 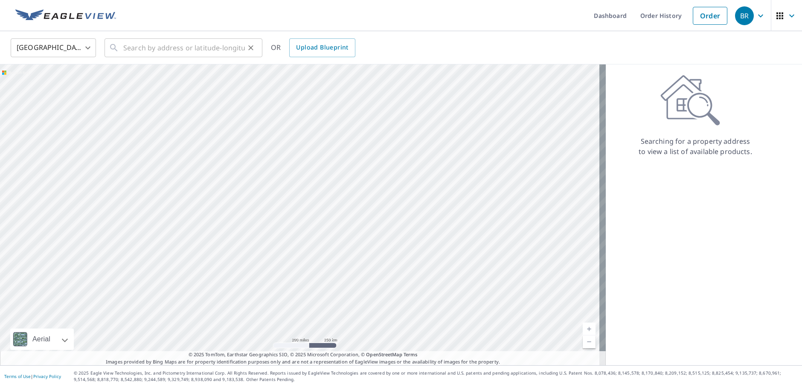 I want to click on p: © 2025 Eagle View Technologies, Inc. and Pictometry International Corp. All Rights Reserved. Repo..., so click(x=435, y=376).